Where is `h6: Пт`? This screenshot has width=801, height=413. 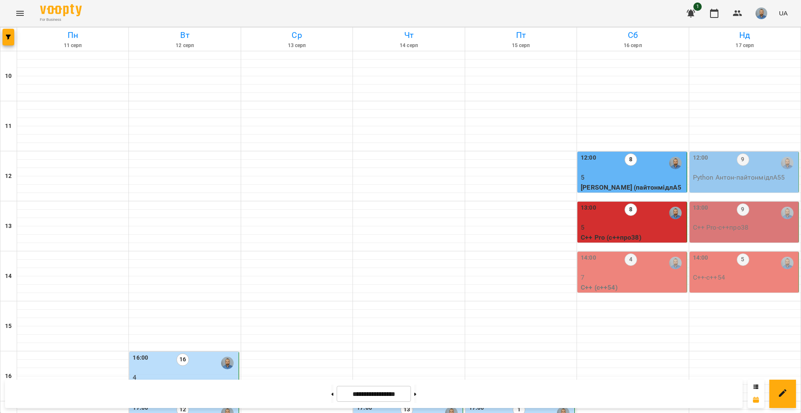 h6: Пт is located at coordinates (521, 35).